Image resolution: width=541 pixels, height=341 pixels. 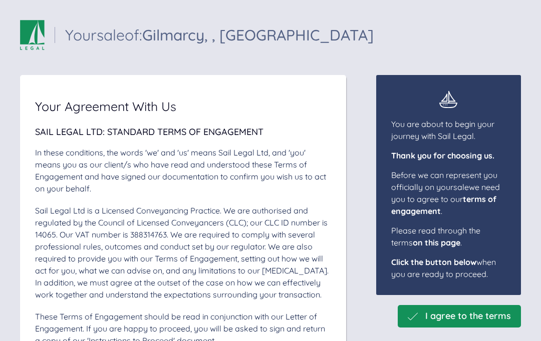 What do you see at coordinates (434, 262) in the screenshot?
I see `span: Click the button below` at bounding box center [434, 262].